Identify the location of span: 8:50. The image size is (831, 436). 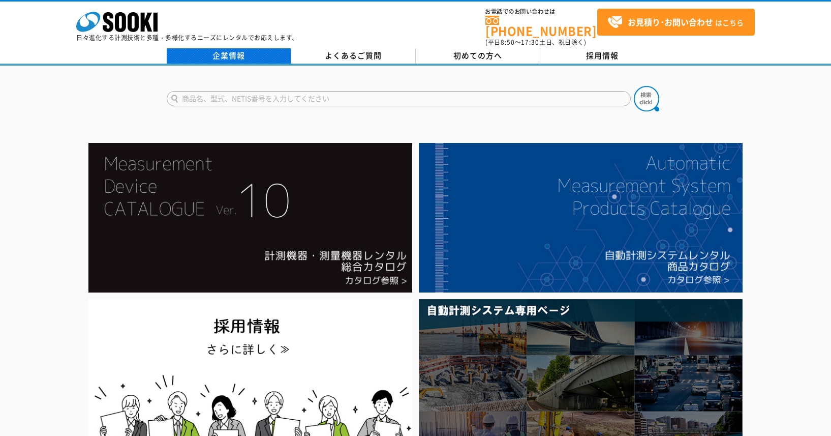
(508, 42).